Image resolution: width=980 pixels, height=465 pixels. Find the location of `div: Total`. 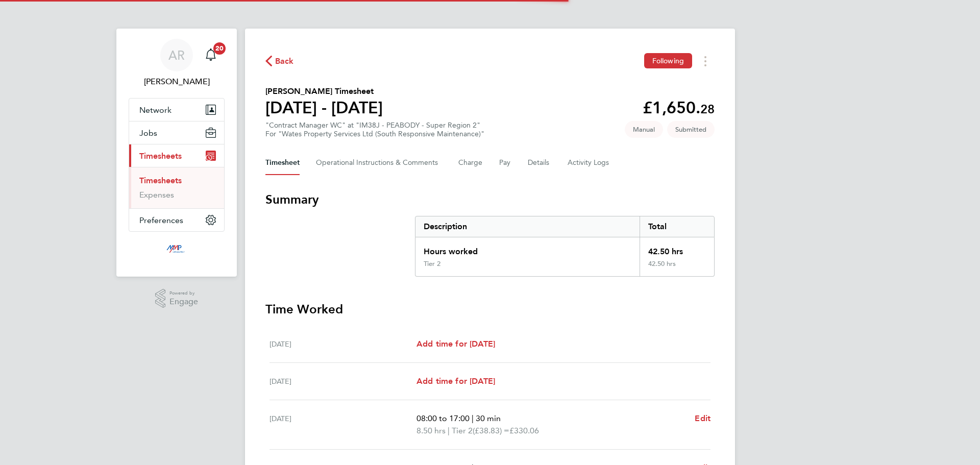

div: Total is located at coordinates (677, 226).